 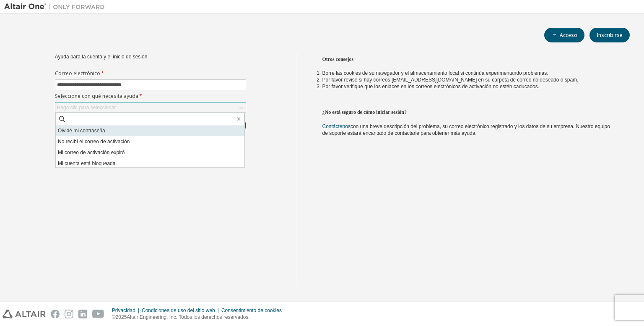 What do you see at coordinates (431, 86) in the screenshot?
I see `font: Por favor verifique que los enlaces en los correos electrónicos de activación no estén caducados.` at bounding box center [431, 86].